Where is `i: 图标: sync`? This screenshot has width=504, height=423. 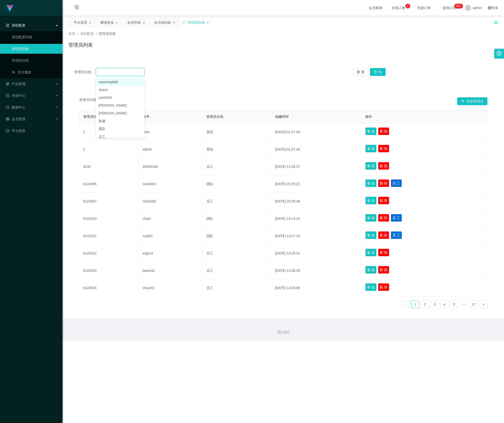 i: 图标: sync is located at coordinates (184, 22).